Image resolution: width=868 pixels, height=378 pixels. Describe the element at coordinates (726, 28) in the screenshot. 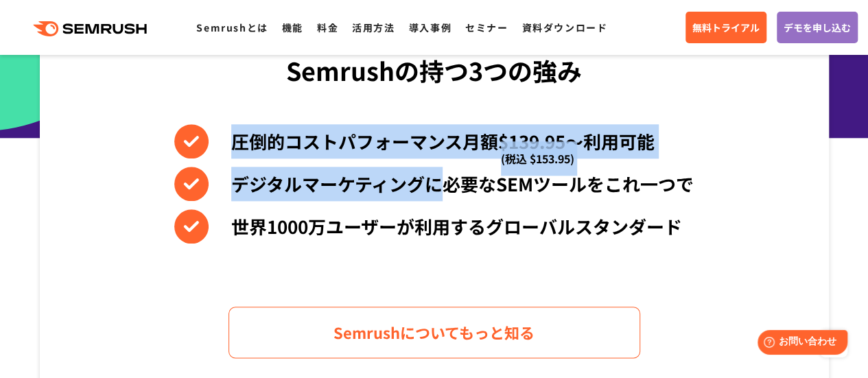

I see `a: 無料トライアル` at that location.